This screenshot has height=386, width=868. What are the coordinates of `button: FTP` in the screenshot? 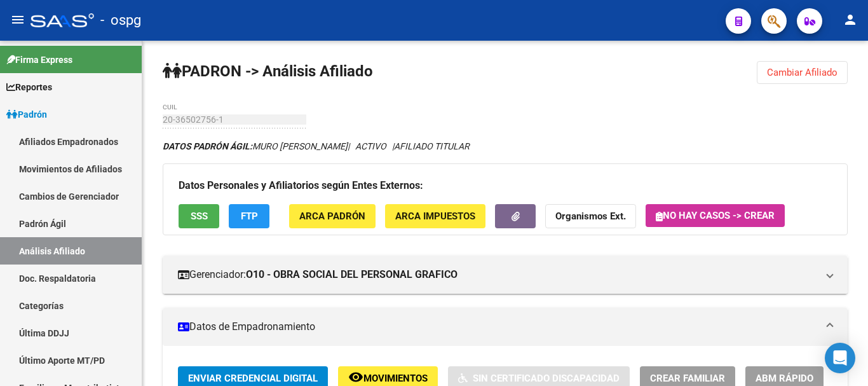 It's located at (249, 215).